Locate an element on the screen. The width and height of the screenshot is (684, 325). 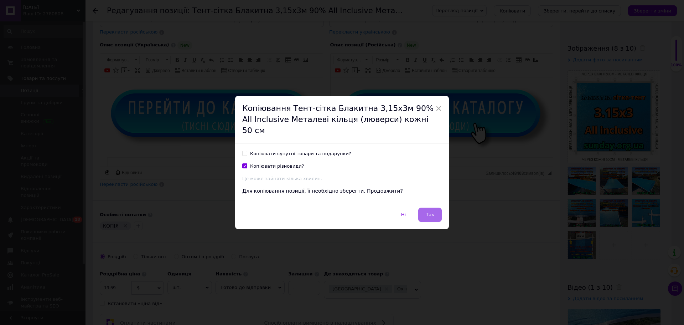
div: Копіювати різновиди? is located at coordinates (277, 166).